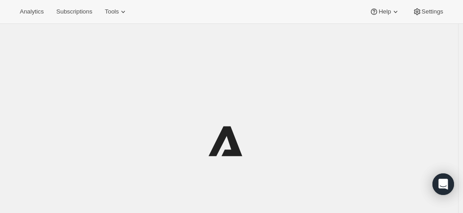  I want to click on span: Settings, so click(432, 12).